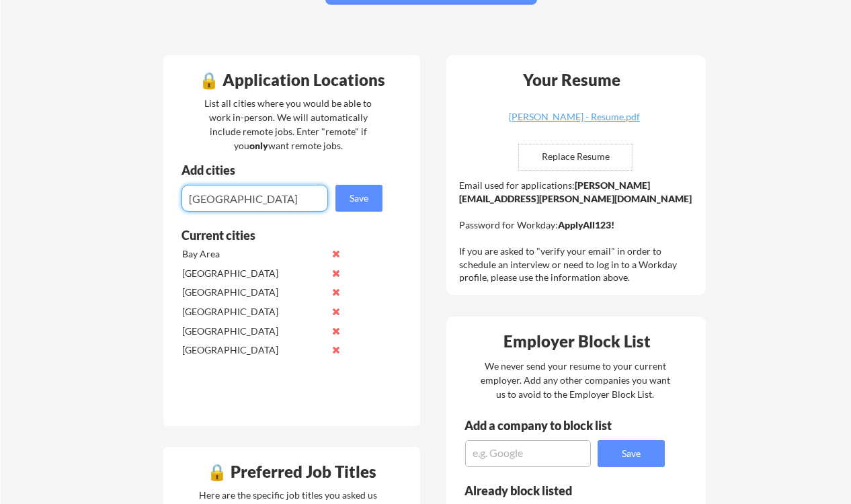  Describe the element at coordinates (284, 170) in the screenshot. I see `div: Add cities` at that location.